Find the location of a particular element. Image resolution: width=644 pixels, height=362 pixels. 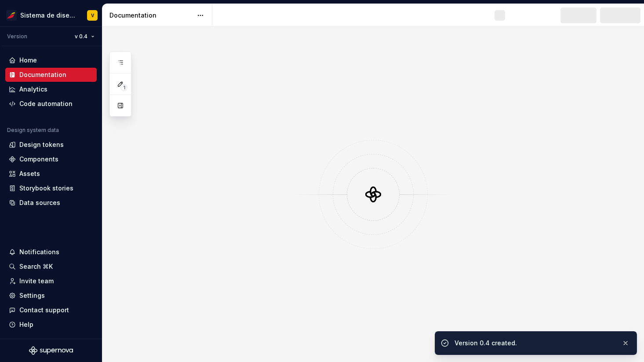

span: v 0.4 is located at coordinates (81, 37).